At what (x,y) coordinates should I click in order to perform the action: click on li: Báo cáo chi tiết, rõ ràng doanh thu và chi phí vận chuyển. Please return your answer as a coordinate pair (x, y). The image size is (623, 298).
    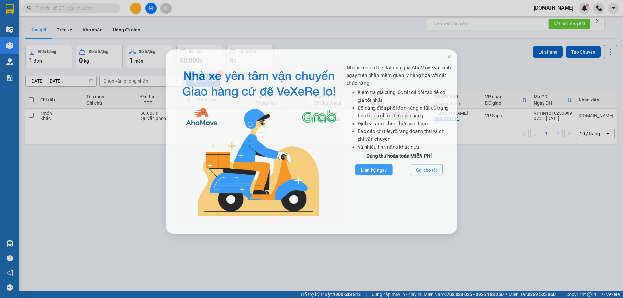
    Looking at the image, I should click on (421, 133).